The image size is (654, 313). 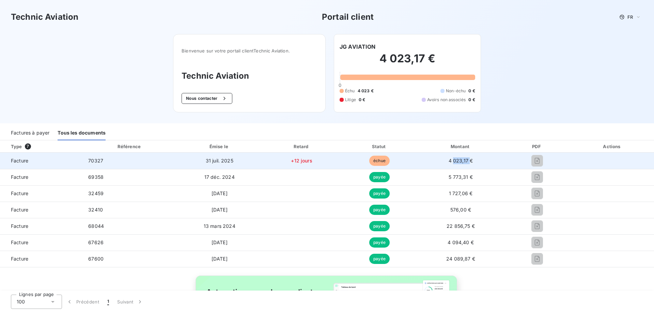 What do you see at coordinates (302, 160) in the screenshot?
I see `span: +12 jours` at bounding box center [302, 160].